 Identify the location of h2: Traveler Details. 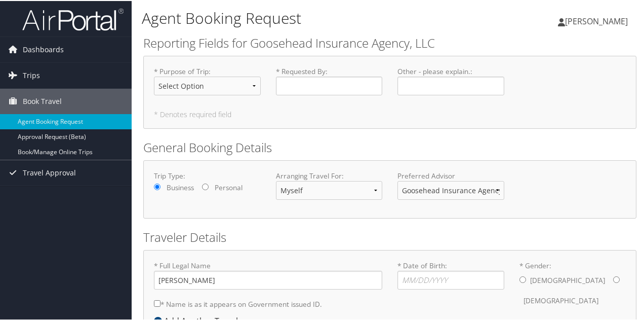
(390, 236).